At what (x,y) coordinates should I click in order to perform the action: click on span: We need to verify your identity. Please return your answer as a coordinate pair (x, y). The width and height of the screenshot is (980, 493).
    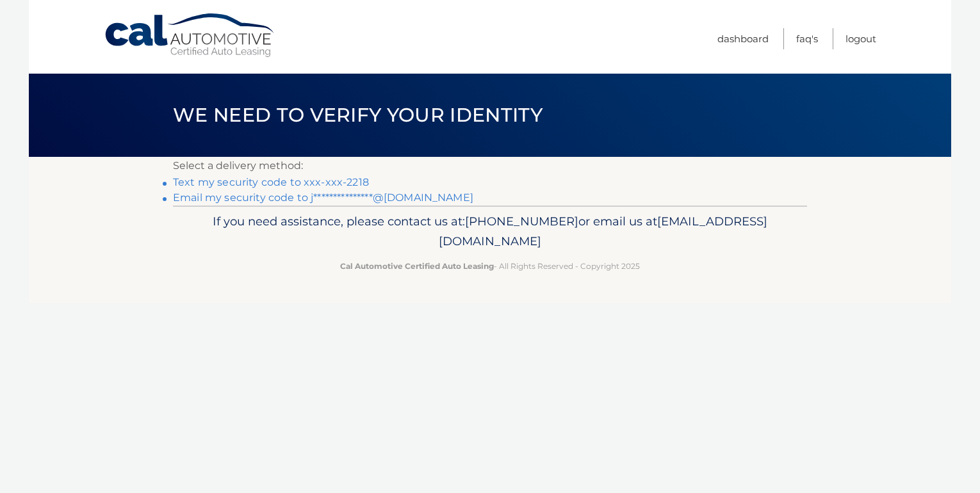
    Looking at the image, I should click on (357, 115).